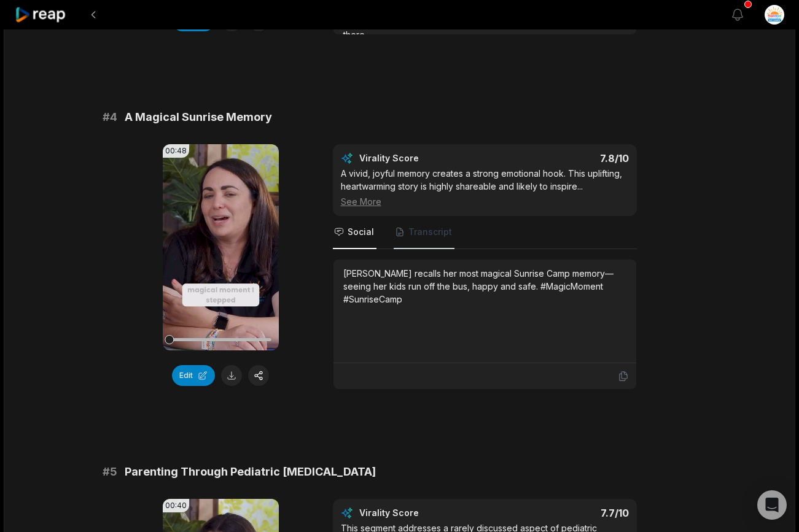 This screenshot has width=799, height=532. Describe the element at coordinates (562, 513) in the screenshot. I see `div: 7.7 /10` at that location.